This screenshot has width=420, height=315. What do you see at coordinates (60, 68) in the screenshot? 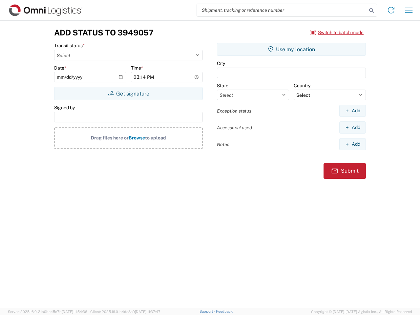
I see `label: Date` at bounding box center [60, 68].